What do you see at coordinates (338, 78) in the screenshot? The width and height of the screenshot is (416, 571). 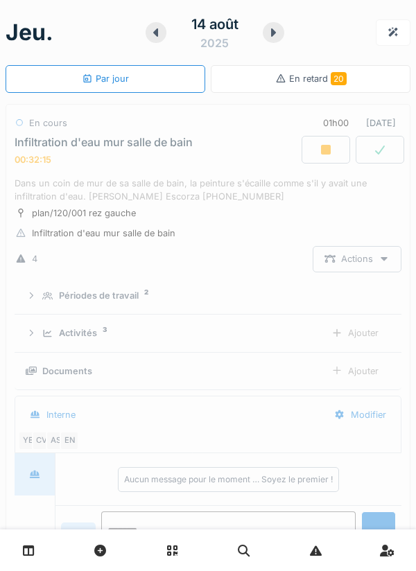 I see `span: 20` at bounding box center [338, 78].